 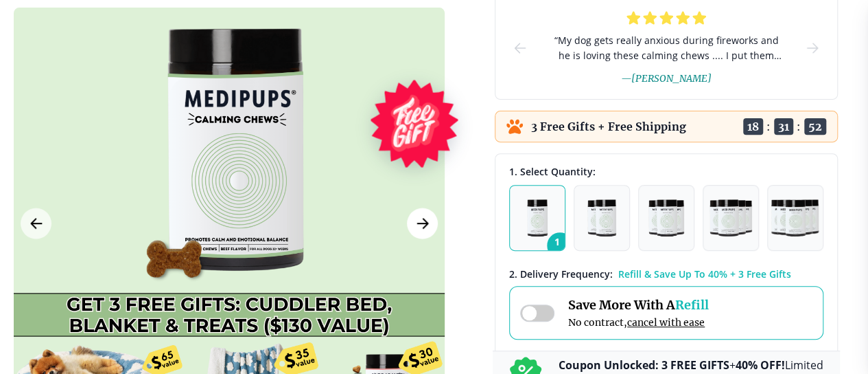 What do you see at coordinates (730, 217) in the screenshot?
I see `img: Pack of 4 - Natural Dog Supplements` at bounding box center [730, 217].